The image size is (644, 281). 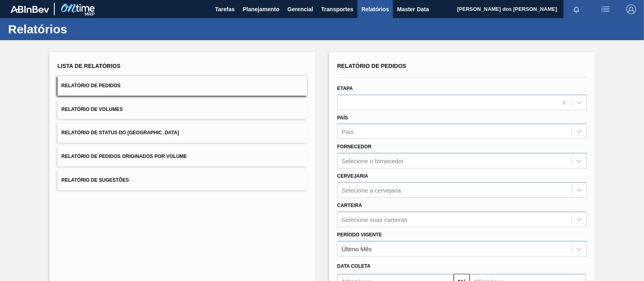 I want to click on span: Planejamento, so click(x=261, y=9).